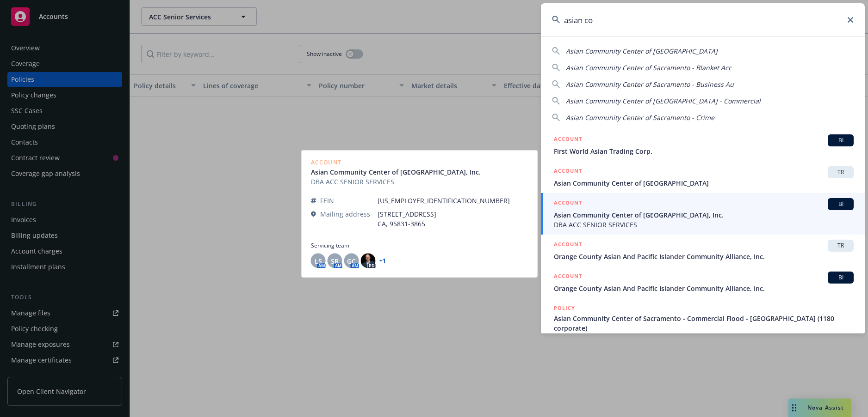  Describe the element at coordinates (702, 282) in the screenshot. I see `a: ACCOUNTBIOrange County Asian And Pacific Islander Community Alliance, Inc.` at that location.